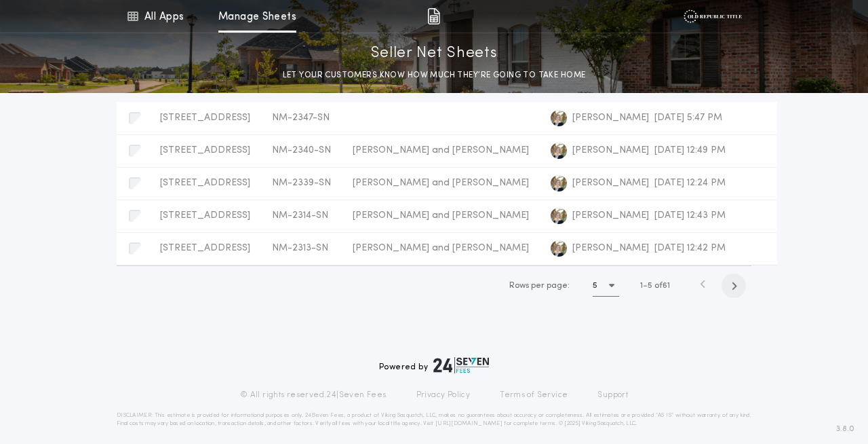 The image size is (868, 444). What do you see at coordinates (434, 76) in the screenshot?
I see `p: LET YOUR CUSTOMERS KNOW HOW MUCH THEY’RE GOING TO TAKE HOME` at bounding box center [434, 76].